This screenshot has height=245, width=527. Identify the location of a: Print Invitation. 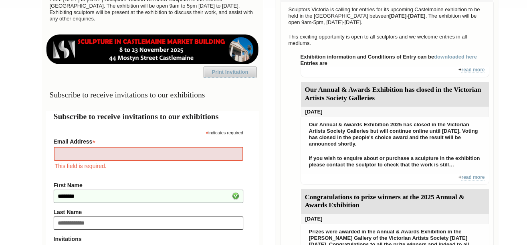
(230, 72).